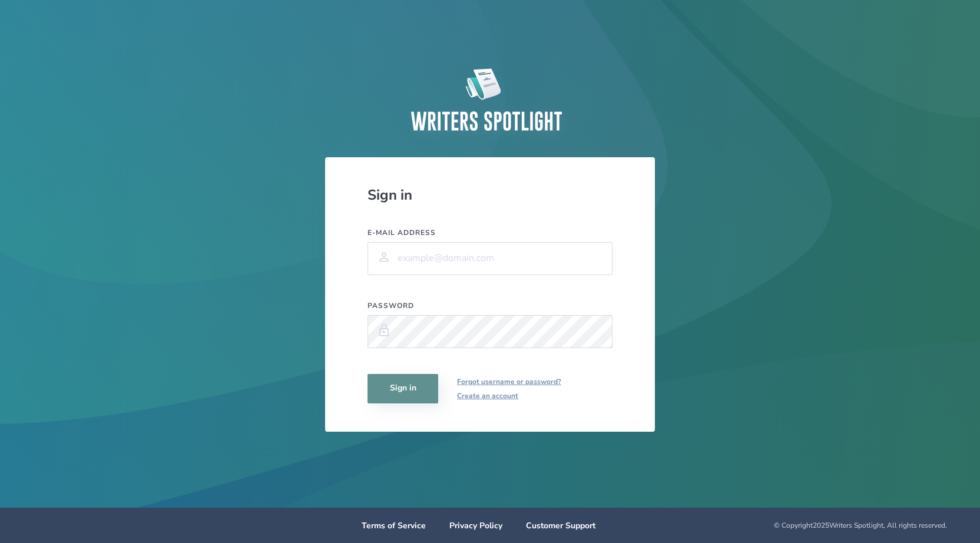 The image size is (980, 543). Describe the element at coordinates (509, 382) in the screenshot. I see `a: Forgot username or password?` at that location.